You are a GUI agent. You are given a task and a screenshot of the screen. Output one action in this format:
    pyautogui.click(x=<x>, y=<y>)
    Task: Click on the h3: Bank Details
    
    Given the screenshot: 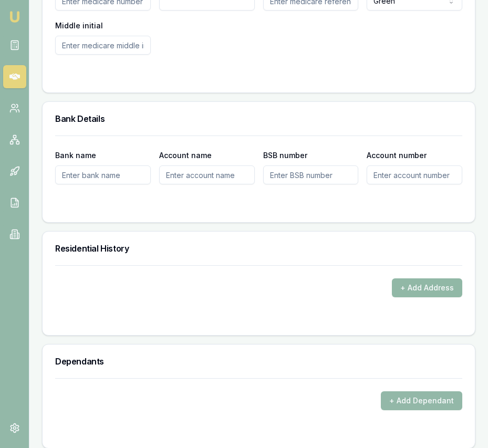 What is the action you would take?
    pyautogui.click(x=259, y=118)
    